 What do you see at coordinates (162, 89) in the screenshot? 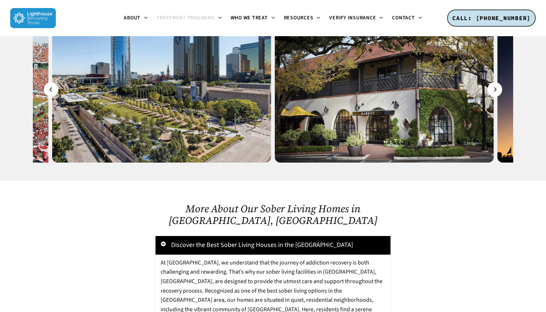
I see `img: dallas` at bounding box center [162, 89].